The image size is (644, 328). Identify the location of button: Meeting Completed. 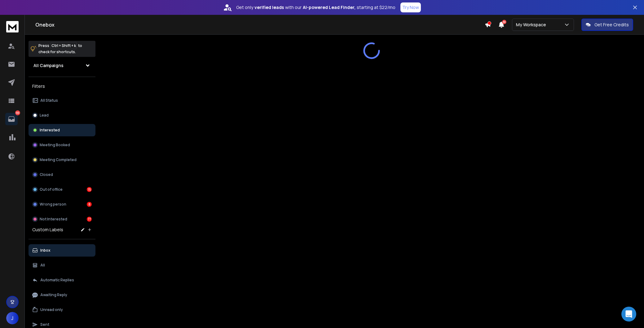
(62, 160).